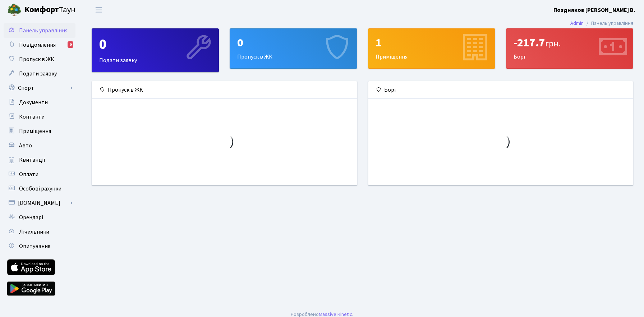 The height and width of the screenshot is (317, 644). What do you see at coordinates (35, 246) in the screenshot?
I see `span: Опитування` at bounding box center [35, 246].